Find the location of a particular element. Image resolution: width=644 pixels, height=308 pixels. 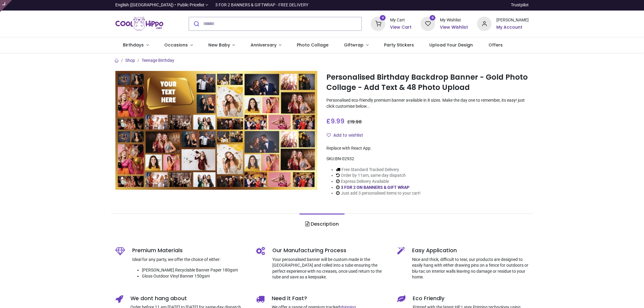

a: Giftwrap is located at coordinates (356, 45).